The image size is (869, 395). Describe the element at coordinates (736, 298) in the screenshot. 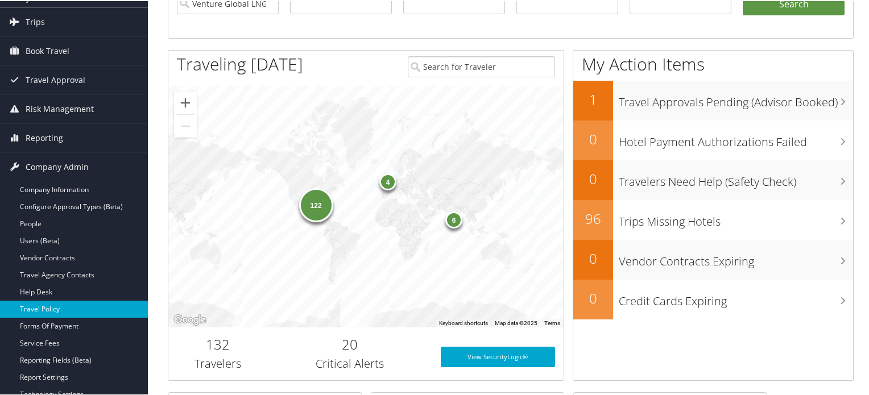

I see `h3: Credit Cards Expiring` at that location.